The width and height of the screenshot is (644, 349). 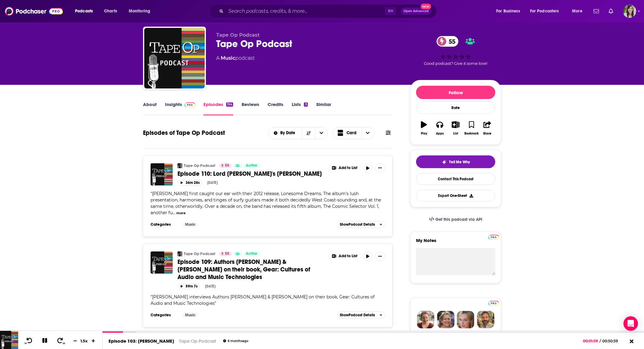 I want to click on div: Bookmark, so click(x=472, y=134).